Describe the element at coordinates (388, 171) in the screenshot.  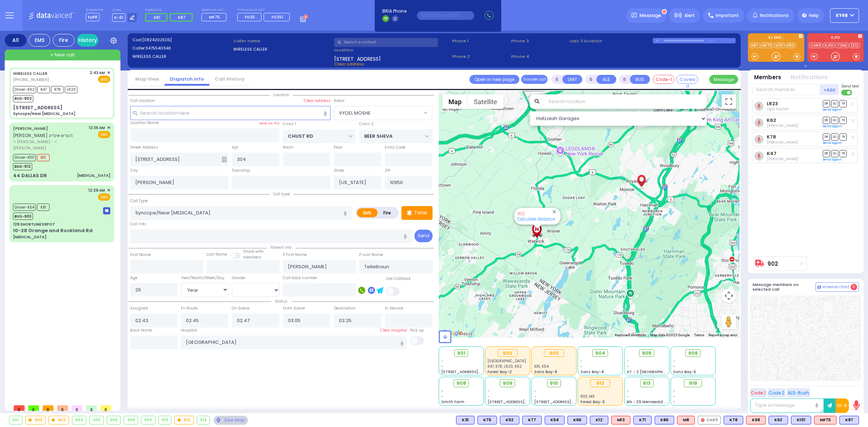
I see `label: ZIP` at that location.